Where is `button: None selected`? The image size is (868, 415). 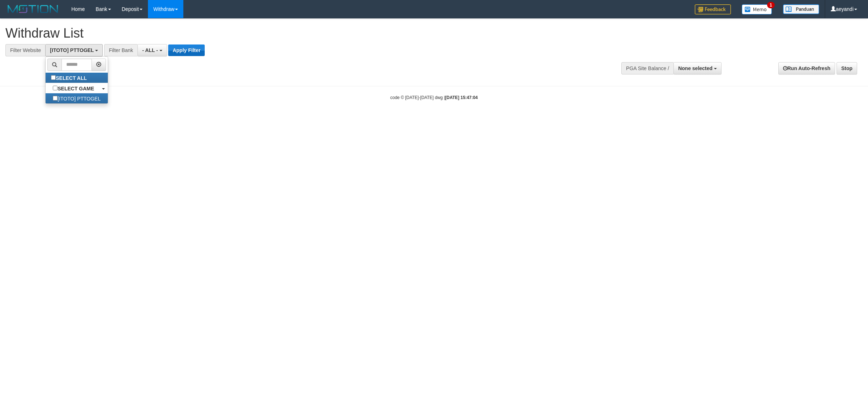 button: None selected is located at coordinates (697, 68).